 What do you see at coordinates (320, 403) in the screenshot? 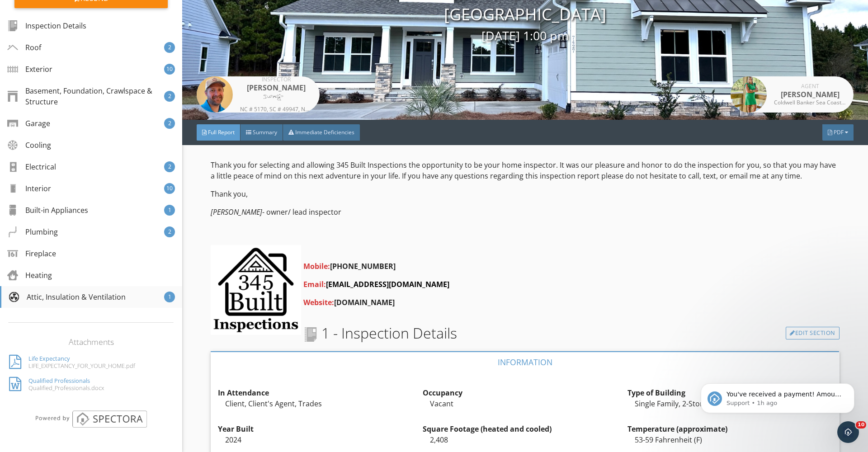
I see `div: Client, Client's Agent, Trades` at bounding box center [320, 403].